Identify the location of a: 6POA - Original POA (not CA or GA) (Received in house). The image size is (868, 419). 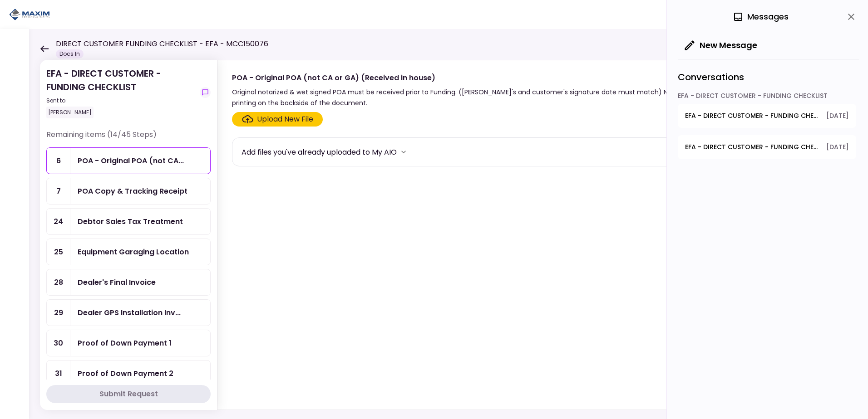
(128, 160).